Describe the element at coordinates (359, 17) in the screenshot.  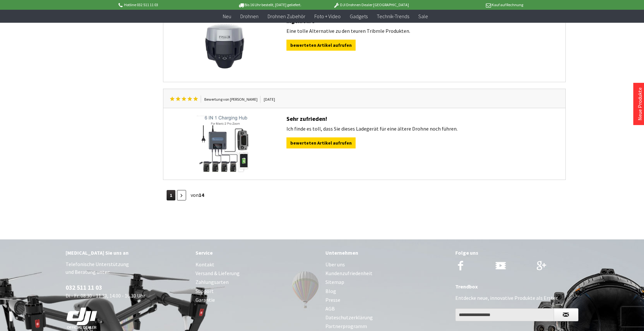
I see `span: Gadgets` at that location.